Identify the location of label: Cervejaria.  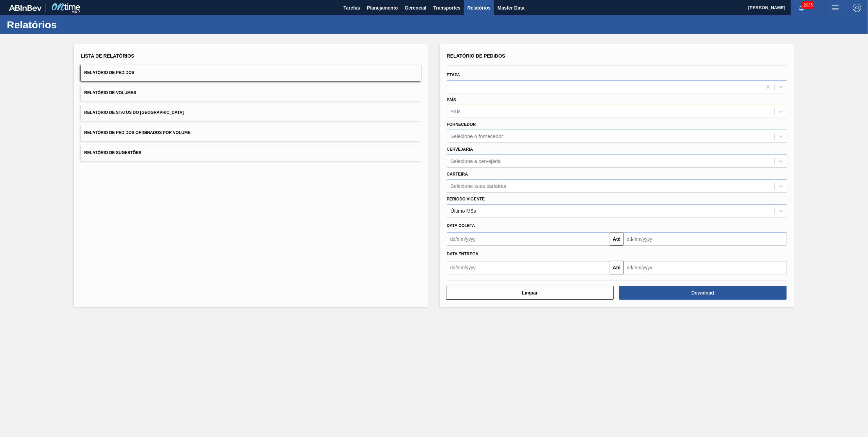
(460, 150).